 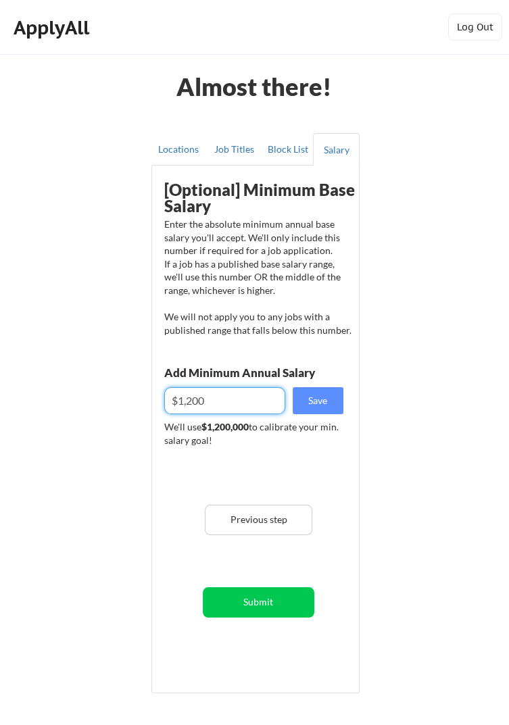 What do you see at coordinates (258, 277) in the screenshot?
I see `div: Enter the absolute minimum annual base salary you'll accept. We'll only include this number if re...` at bounding box center [258, 277].